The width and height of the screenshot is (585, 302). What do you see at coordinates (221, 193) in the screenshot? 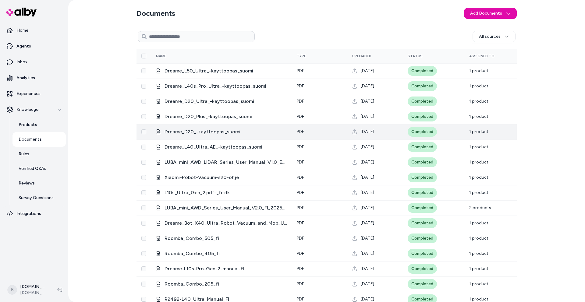
I see `div: L10s_Ultra_Gen_2.pdf-_fi-dk.pdf` at bounding box center [221, 193].